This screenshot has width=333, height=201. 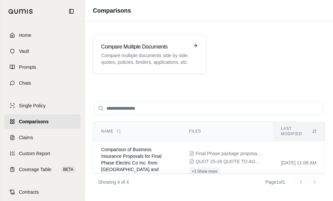 I want to click on a: Home, so click(x=42, y=35).